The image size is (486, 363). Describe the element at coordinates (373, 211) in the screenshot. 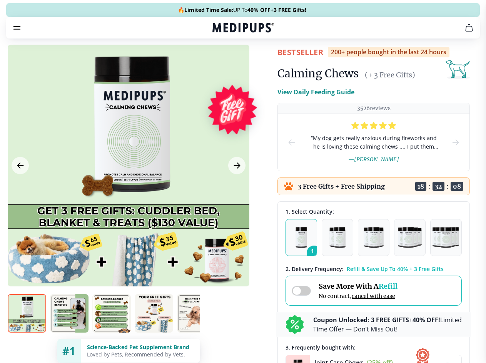

I see `div: 1. Select Quantity:` at that location.